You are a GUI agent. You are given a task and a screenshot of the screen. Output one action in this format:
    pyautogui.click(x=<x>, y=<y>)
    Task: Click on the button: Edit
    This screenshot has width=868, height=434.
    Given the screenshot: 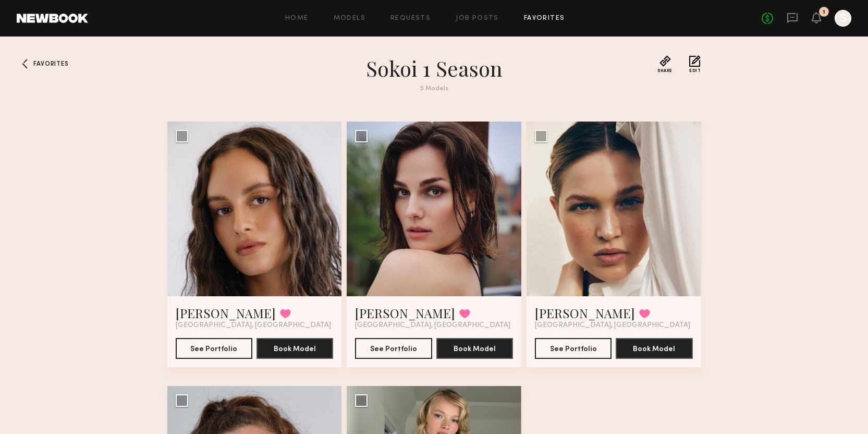 What is the action you would take?
    pyautogui.click(x=695, y=64)
    